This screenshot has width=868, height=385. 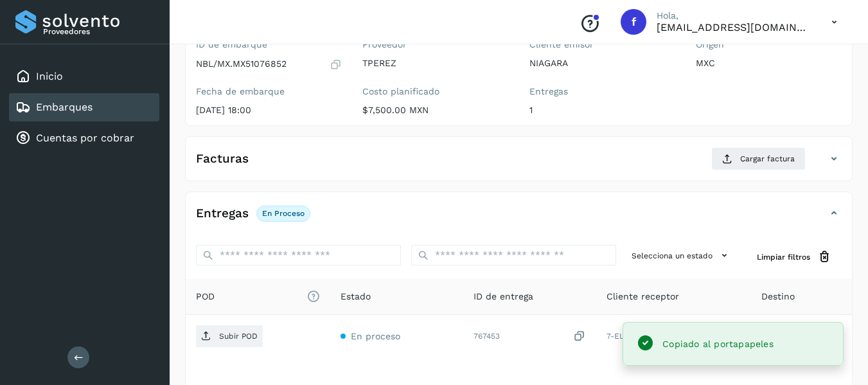 What do you see at coordinates (758, 159) in the screenshot?
I see `button: Cargar factura` at bounding box center [758, 159].